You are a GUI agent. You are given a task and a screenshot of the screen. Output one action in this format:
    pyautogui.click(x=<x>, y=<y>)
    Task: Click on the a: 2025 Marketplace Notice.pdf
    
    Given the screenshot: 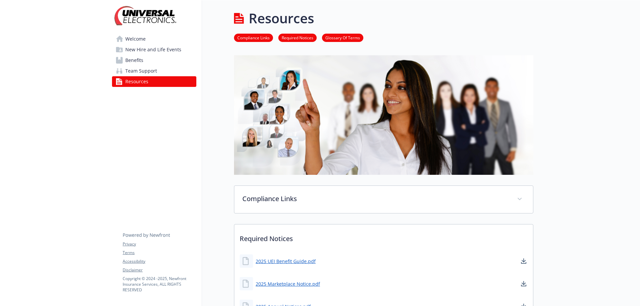 What is the action you would take?
    pyautogui.click(x=287, y=284)
    